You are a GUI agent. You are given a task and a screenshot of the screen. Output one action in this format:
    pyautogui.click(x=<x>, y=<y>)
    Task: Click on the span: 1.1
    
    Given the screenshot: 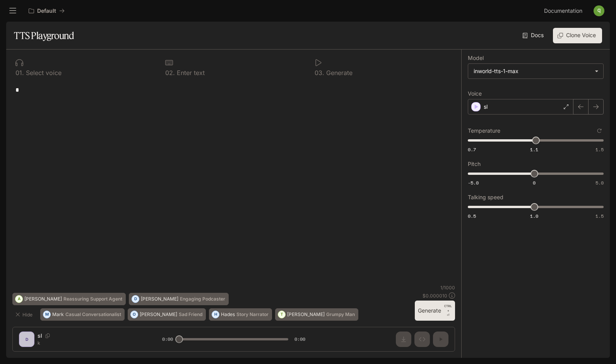 What is the action you would take?
    pyautogui.click(x=534, y=149)
    